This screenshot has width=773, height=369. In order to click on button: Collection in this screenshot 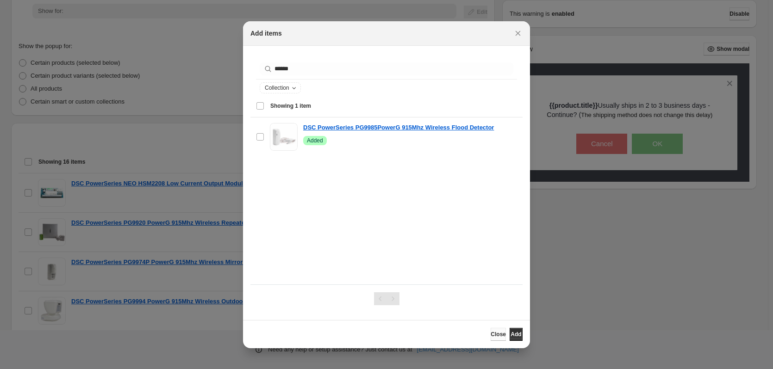, I will do `click(280, 88)`.